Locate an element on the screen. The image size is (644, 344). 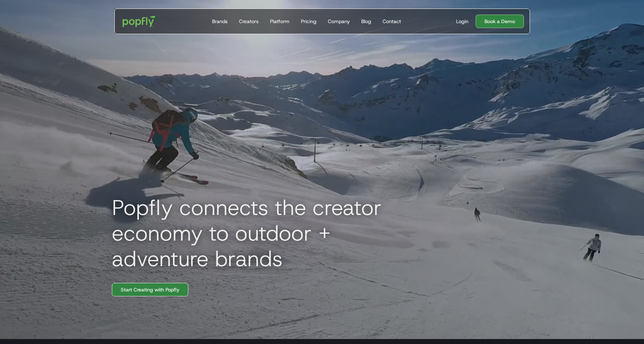
div: Contact is located at coordinates (392, 21).